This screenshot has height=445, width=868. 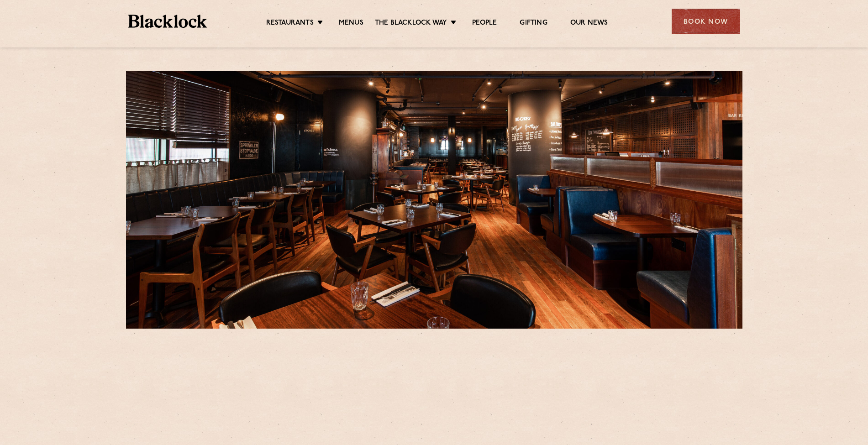 I want to click on img: BL_Textured_Logo-footer-cropped.svg, so click(x=167, y=21).